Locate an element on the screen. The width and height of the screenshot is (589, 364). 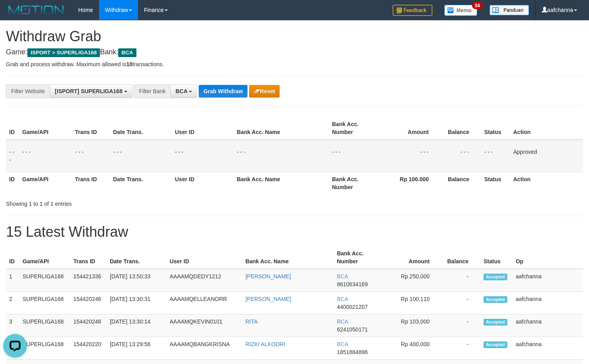
img: MOTION_logo.png is located at coordinates (36, 10).